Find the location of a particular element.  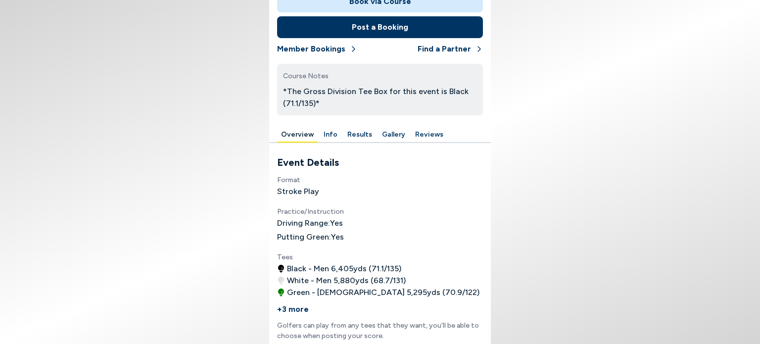

span: Format is located at coordinates (288, 180).